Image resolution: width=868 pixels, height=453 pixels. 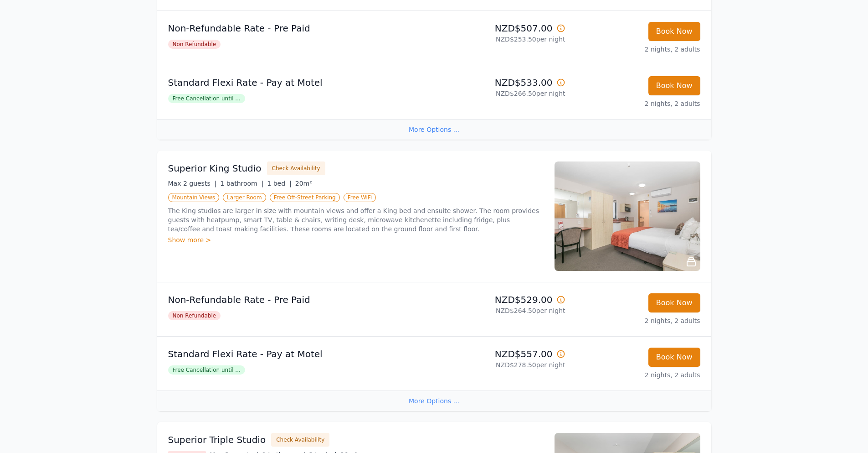 I want to click on span: Free Off-Street Parking, so click(x=305, y=197).